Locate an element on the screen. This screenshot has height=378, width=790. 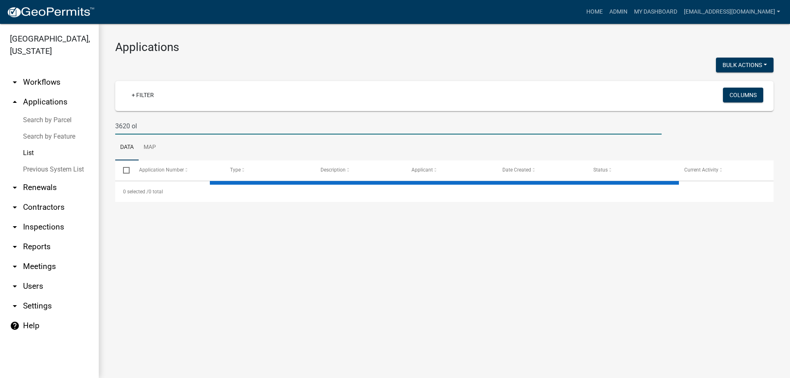
span: Current Activity is located at coordinates (701, 170).